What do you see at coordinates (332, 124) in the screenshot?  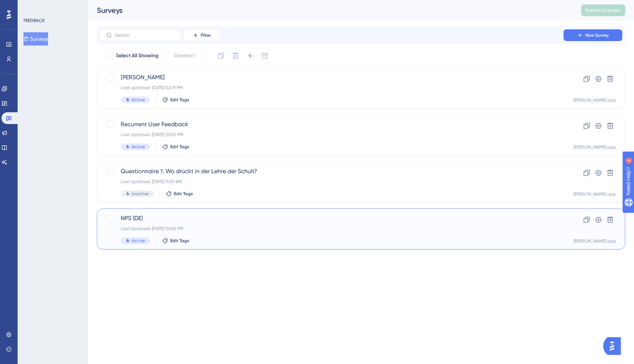 I see `span: Recurrent User Feedback` at bounding box center [332, 124].